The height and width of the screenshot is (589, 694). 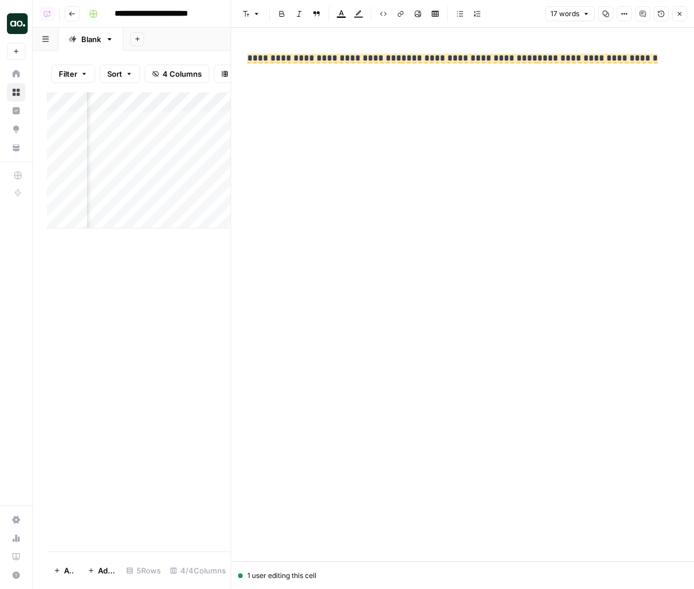 What do you see at coordinates (115, 74) in the screenshot?
I see `span: Sort` at bounding box center [115, 74].